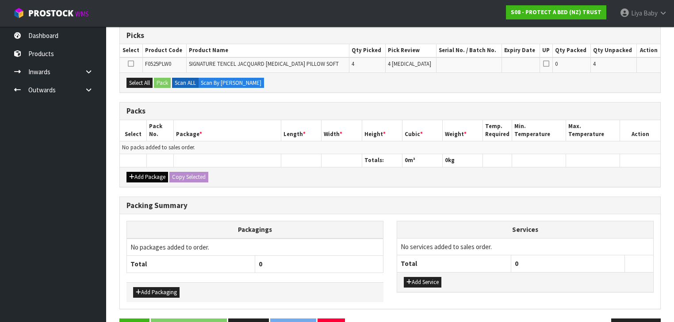 This screenshot has height=322, width=674. I want to click on h3: Packs, so click(390, 111).